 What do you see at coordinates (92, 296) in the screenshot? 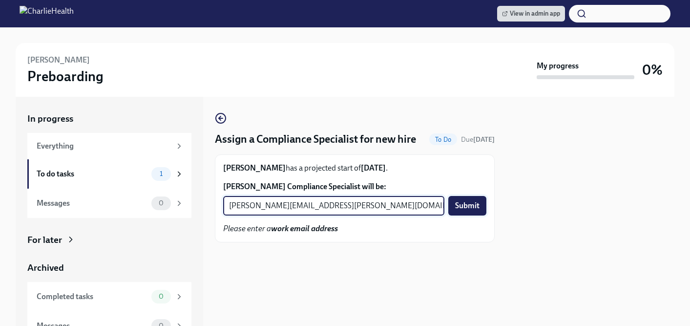
I see `div: Completed tasks` at bounding box center [92, 296].